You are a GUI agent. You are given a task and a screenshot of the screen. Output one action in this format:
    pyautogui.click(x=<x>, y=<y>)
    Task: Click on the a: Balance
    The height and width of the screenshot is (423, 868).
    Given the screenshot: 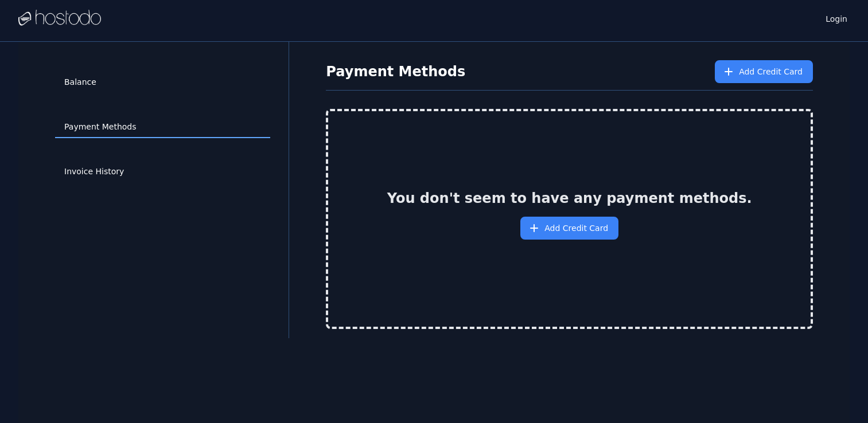 What is the action you would take?
    pyautogui.click(x=163, y=83)
    